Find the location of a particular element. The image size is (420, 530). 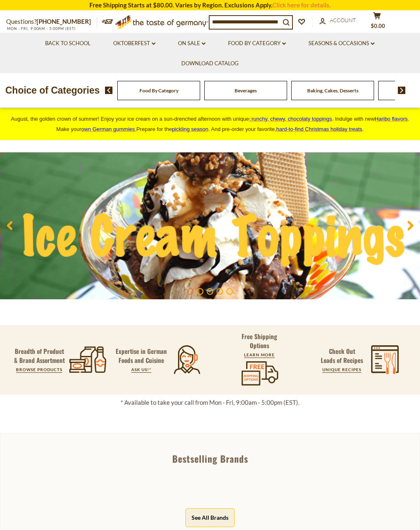

a: LEARN MORE is located at coordinates (259, 354).